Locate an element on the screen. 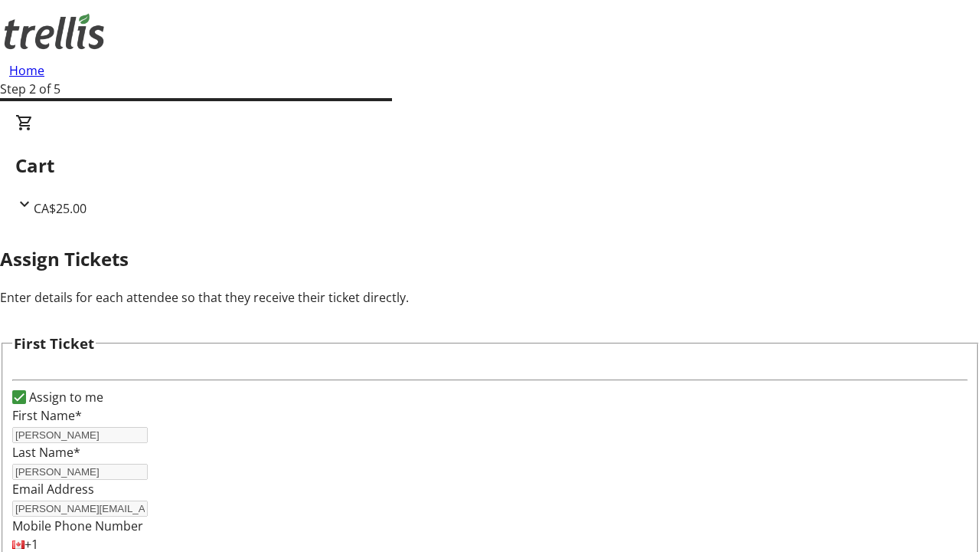 This screenshot has width=980, height=552. label: Mobile Phone Number is located at coordinates (77, 525).